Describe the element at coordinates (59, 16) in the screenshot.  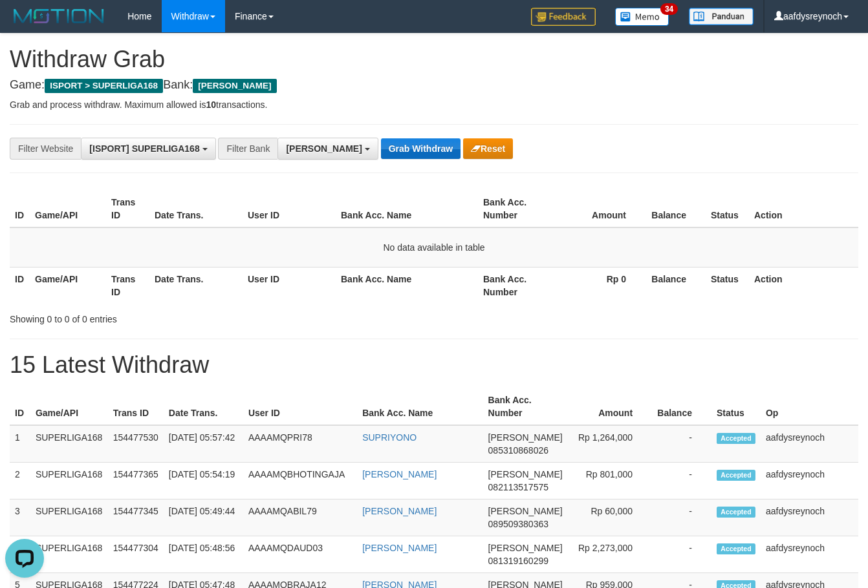
I see `img: MOTION_logo.png` at that location.